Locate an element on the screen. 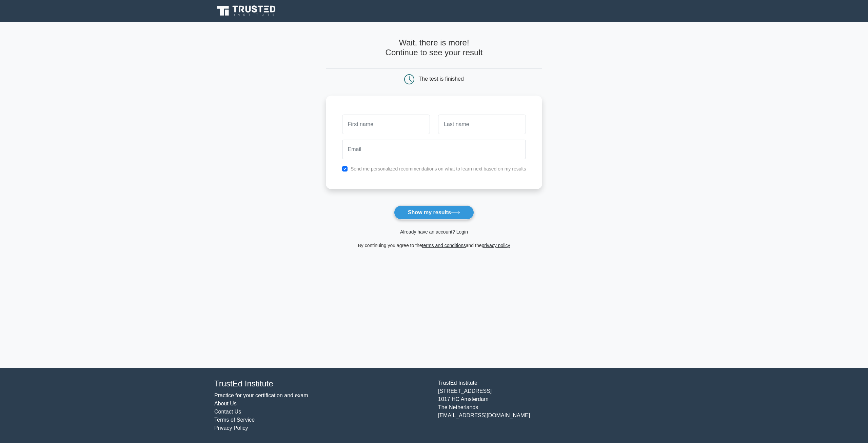 The width and height of the screenshot is (868, 443). button: Show my results is located at coordinates (434, 212).